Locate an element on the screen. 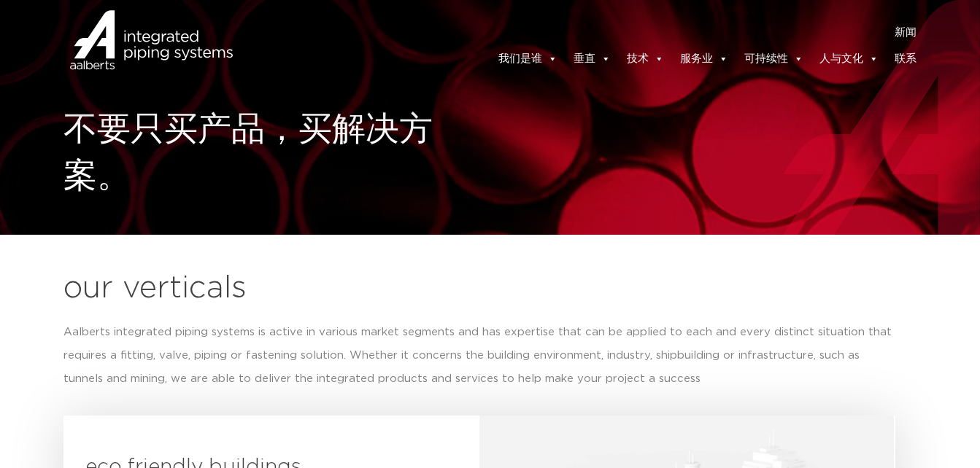 The width and height of the screenshot is (980, 468). h2: our verticals is located at coordinates (479, 289).